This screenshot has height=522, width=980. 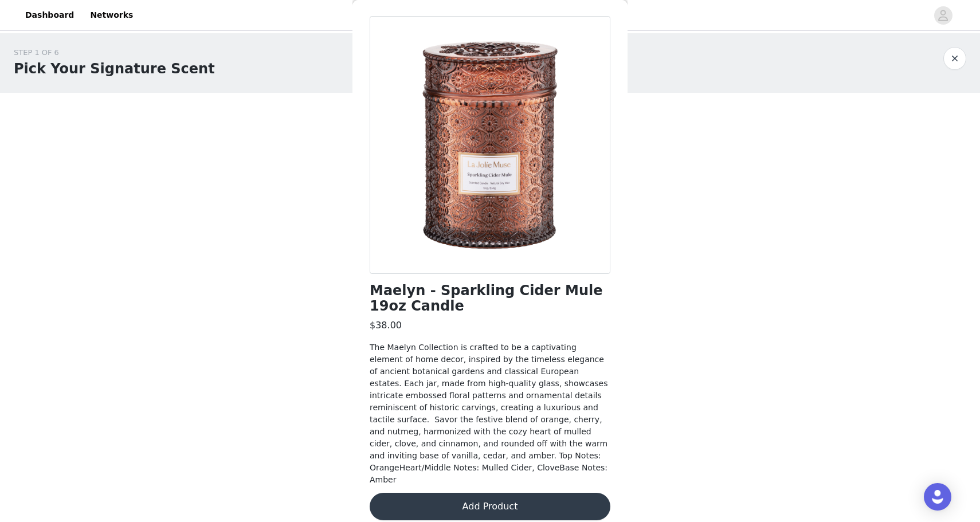 What do you see at coordinates (50, 15) in the screenshot?
I see `a: Dashboard` at bounding box center [50, 15].